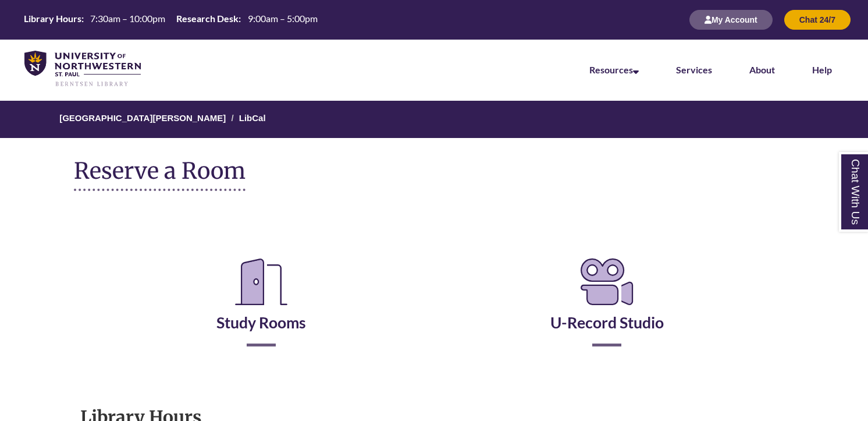 The height and width of the screenshot is (421, 868). Describe the element at coordinates (607, 308) in the screenshot. I see `a: U-Record Studio` at that location.